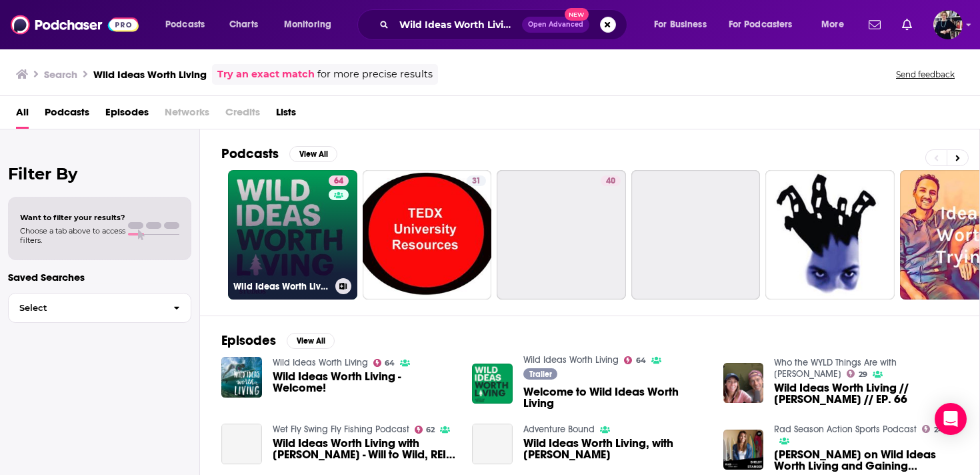 Image resolution: width=980 pixels, height=475 pixels. What do you see at coordinates (559, 429) in the screenshot?
I see `a: Adventure Bound` at bounding box center [559, 429].